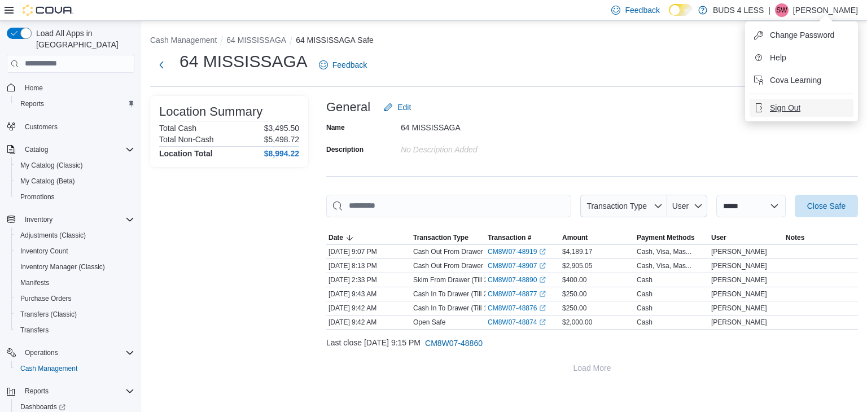 Image resolution: width=867 pixels, height=412 pixels. I want to click on p: Cash Out From Drawer (Till 2), so click(458, 252).